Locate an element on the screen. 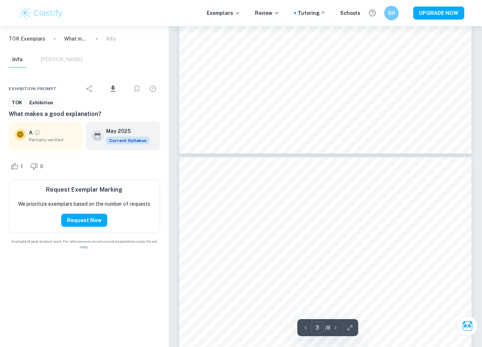  h6: SH is located at coordinates (391, 13).